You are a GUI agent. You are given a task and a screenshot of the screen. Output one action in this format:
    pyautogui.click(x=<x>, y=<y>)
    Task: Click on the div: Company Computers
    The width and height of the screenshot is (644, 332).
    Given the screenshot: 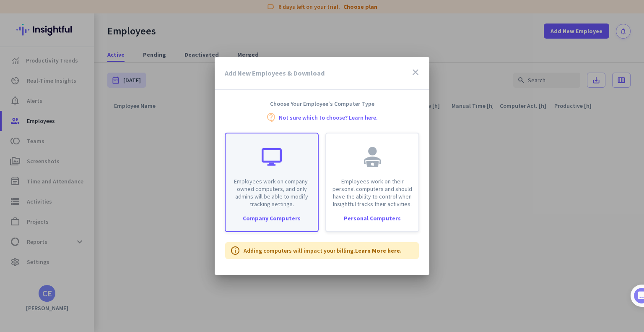 What is the action you would take?
    pyautogui.click(x=272, y=219)
    